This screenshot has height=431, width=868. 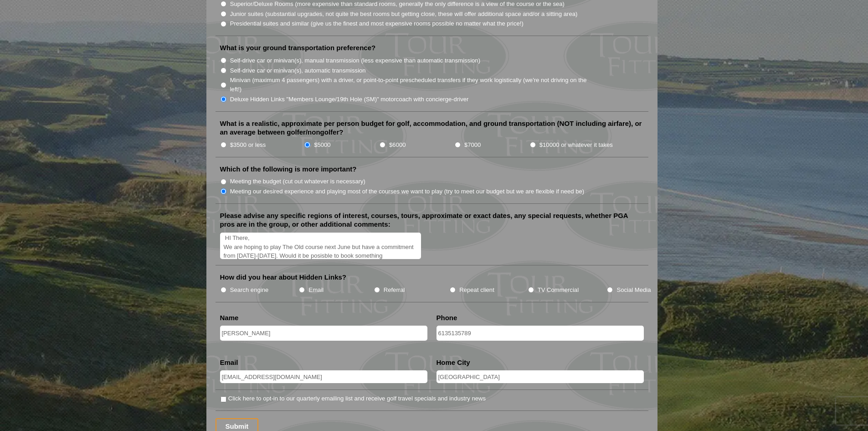 I want to click on label: $7000, so click(x=472, y=145).